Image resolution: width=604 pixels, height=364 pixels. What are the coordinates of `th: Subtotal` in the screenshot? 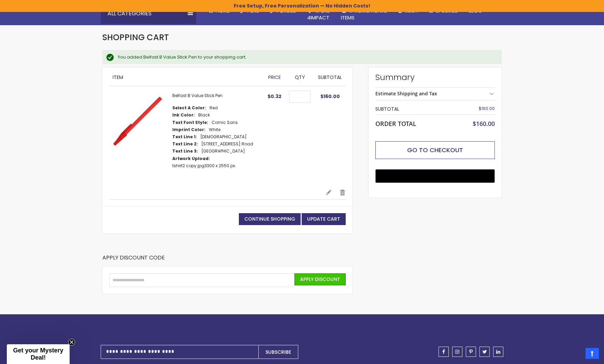 It's located at (415, 109).